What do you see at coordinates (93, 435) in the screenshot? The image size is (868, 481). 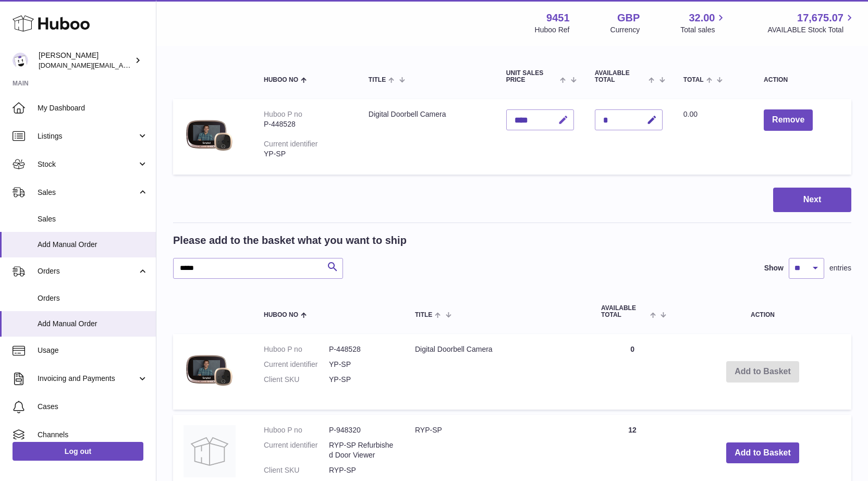 I see `span: Channels` at bounding box center [93, 435].